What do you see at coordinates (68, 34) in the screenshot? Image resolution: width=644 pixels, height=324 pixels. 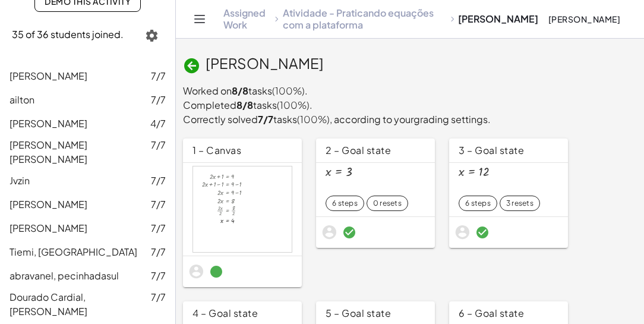 I see `span: 35 of 36 students joined.` at bounding box center [68, 34].